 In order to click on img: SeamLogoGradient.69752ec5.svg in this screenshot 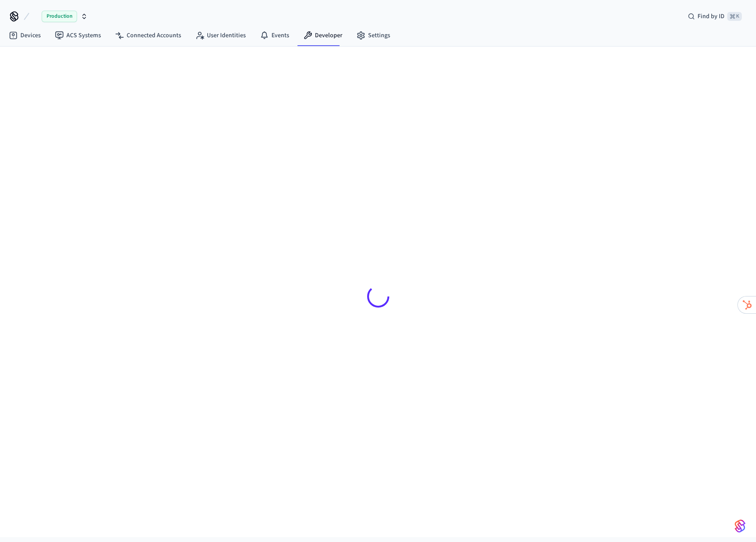, I will do `click(740, 526)`.